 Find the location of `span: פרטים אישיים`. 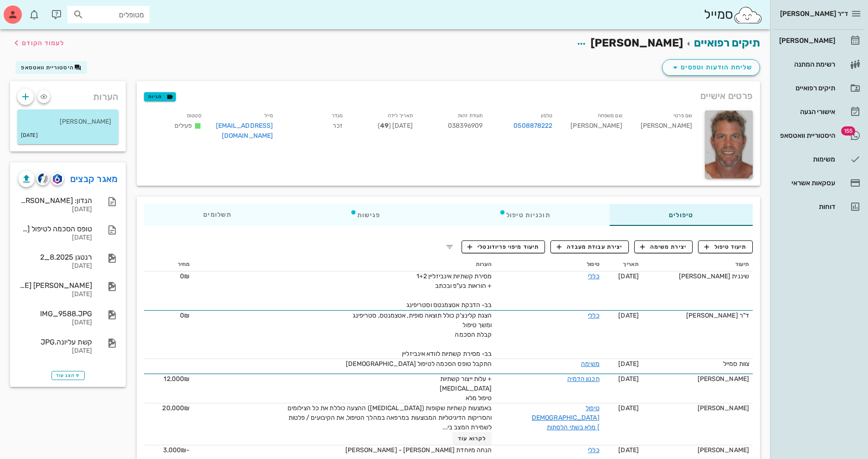

span: פרטים אישיים is located at coordinates (726, 96).